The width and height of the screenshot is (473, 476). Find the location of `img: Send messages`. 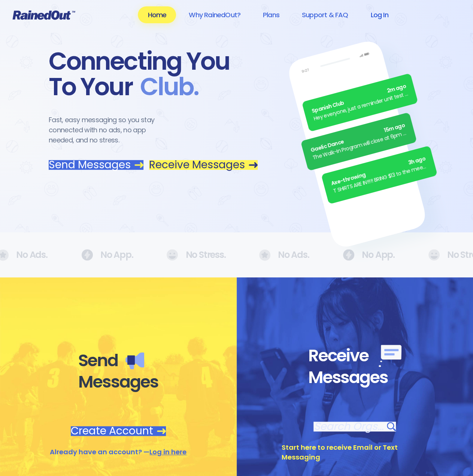

img: Send messages is located at coordinates (135, 360).